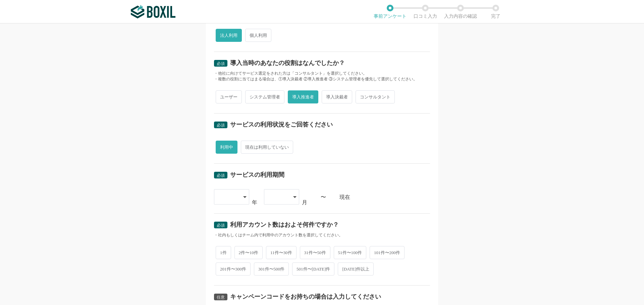  Describe the element at coordinates (350, 253) in the screenshot. I see `span: 51件〜100件` at that location.